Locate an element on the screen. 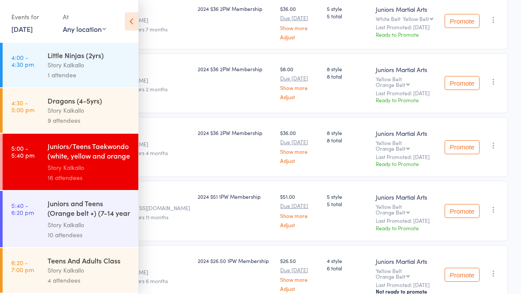 This screenshot has height=294, width=521. time: 4:30 - 5:00 pm is located at coordinates (23, 106).